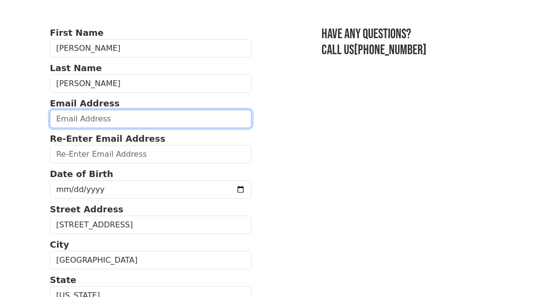 This screenshot has height=297, width=553. I want to click on input: Last Name, so click(150, 84).